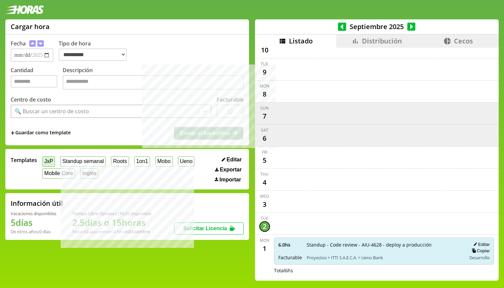 The image size is (504, 288). I want to click on div: 7, so click(265, 116).